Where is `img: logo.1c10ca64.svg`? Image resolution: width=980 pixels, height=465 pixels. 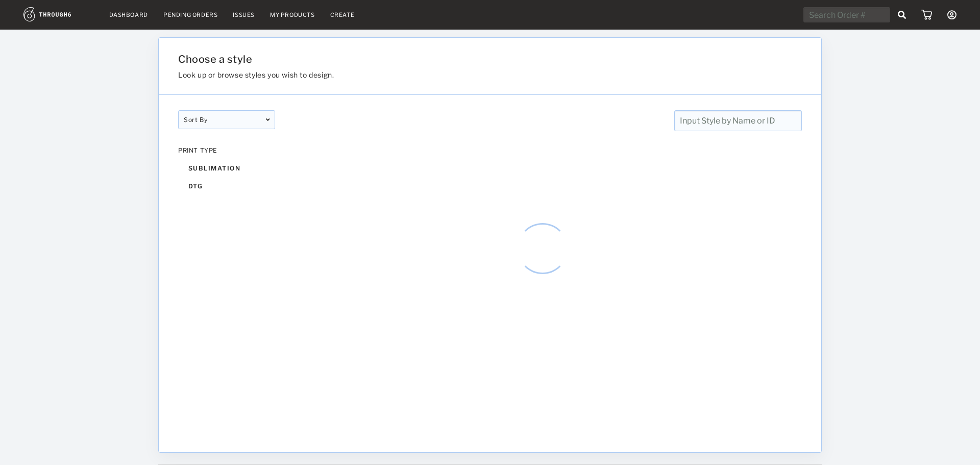 img: logo.1c10ca64.svg is located at coordinates (58, 14).